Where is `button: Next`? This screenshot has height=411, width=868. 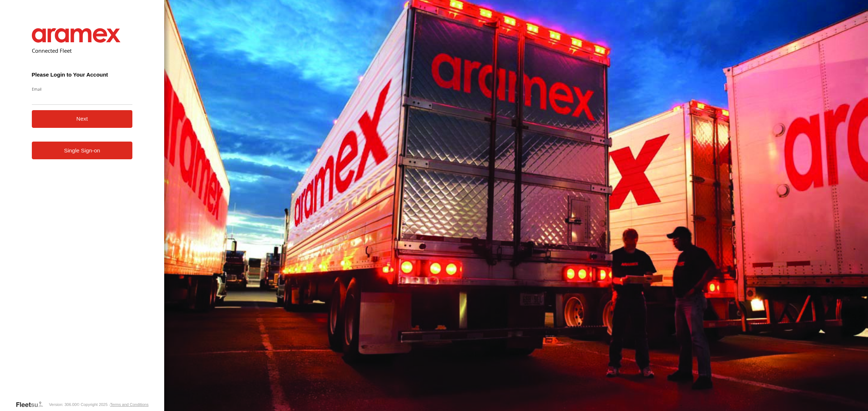 button: Next is located at coordinates (82, 119).